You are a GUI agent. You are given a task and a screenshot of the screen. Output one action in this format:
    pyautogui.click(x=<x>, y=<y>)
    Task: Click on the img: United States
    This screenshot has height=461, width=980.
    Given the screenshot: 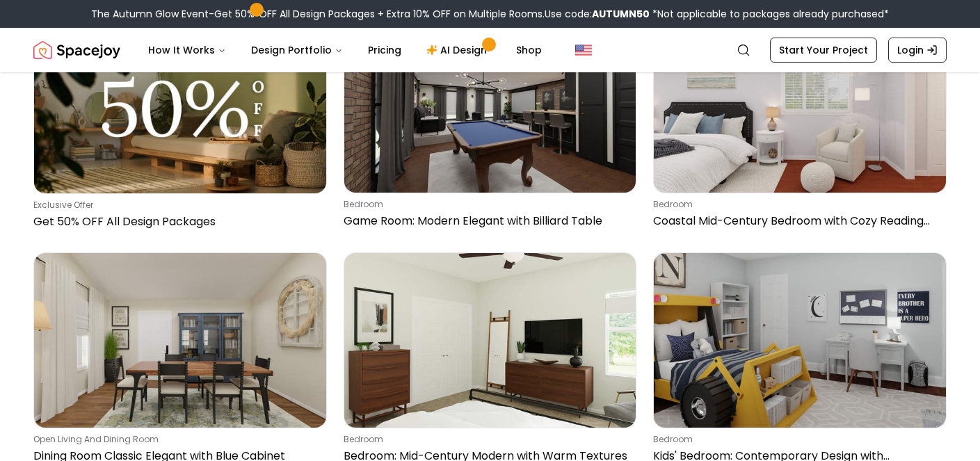 What is the action you would take?
    pyautogui.click(x=584, y=50)
    